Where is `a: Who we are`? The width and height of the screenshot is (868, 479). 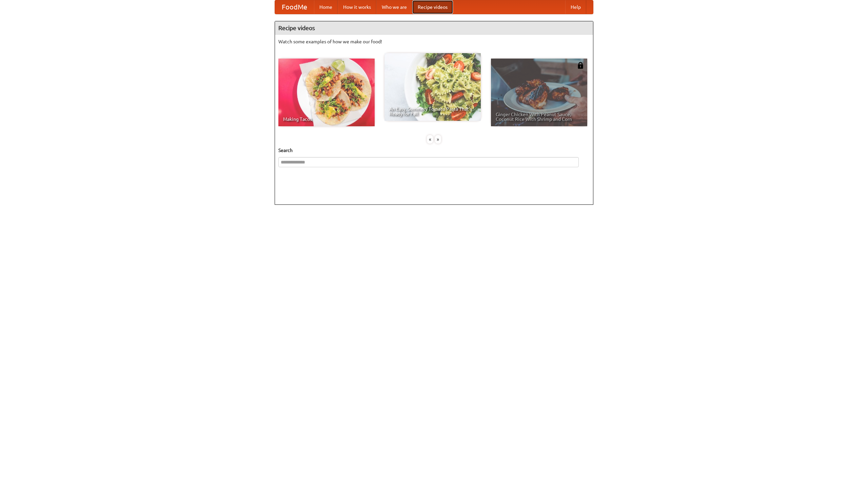 a: Who we are is located at coordinates (394, 7).